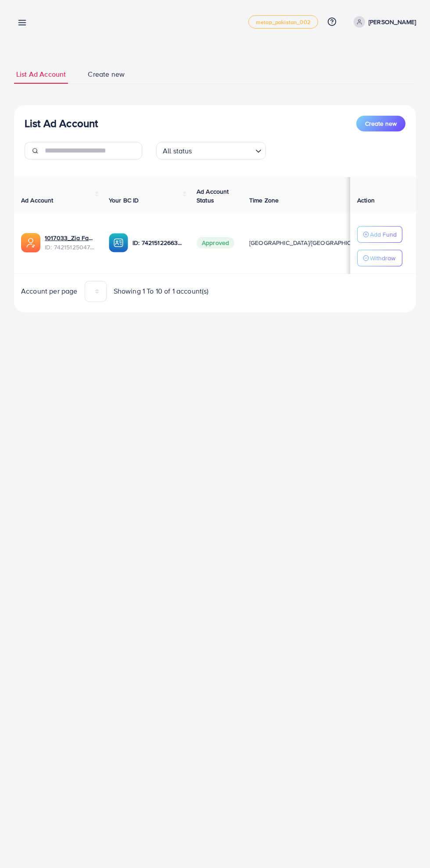 The image size is (430, 868). What do you see at coordinates (211, 151) in the screenshot?
I see `div: Search for option` at bounding box center [211, 151].